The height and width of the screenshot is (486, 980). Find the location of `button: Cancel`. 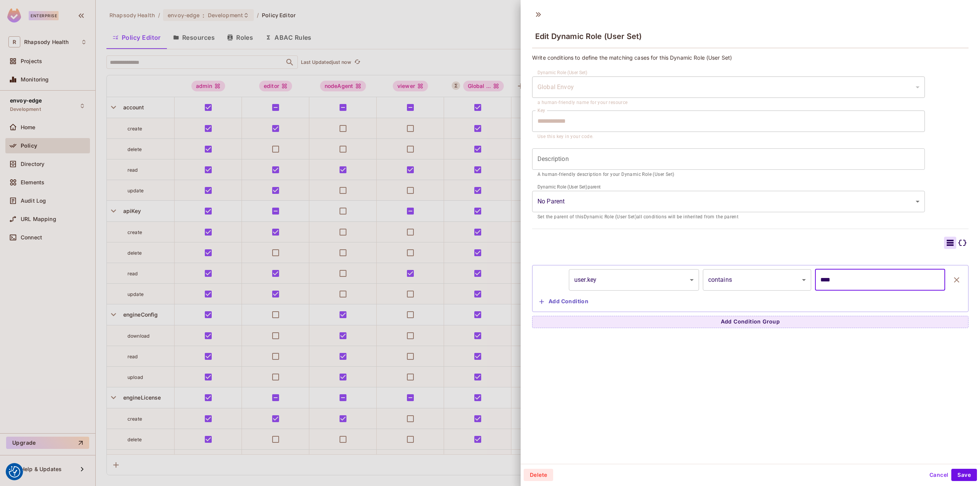

button: Cancel is located at coordinates (939, 476).